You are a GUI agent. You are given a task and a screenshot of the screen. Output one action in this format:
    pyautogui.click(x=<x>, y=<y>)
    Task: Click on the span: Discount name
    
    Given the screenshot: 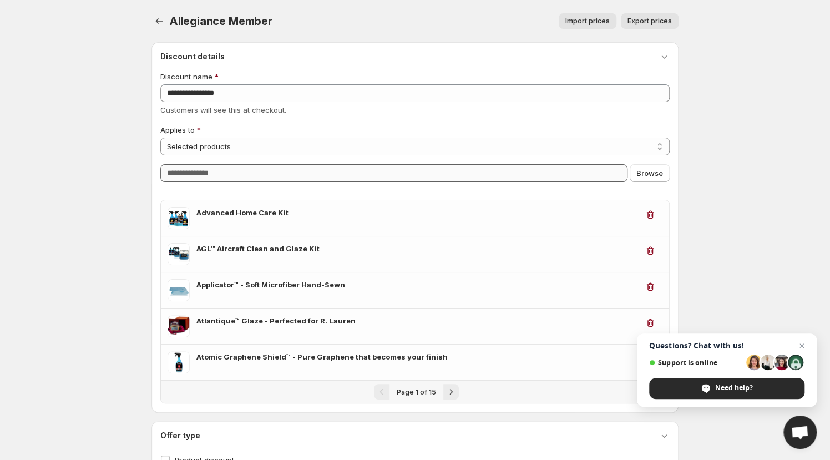 What is the action you would take?
    pyautogui.click(x=187, y=77)
    